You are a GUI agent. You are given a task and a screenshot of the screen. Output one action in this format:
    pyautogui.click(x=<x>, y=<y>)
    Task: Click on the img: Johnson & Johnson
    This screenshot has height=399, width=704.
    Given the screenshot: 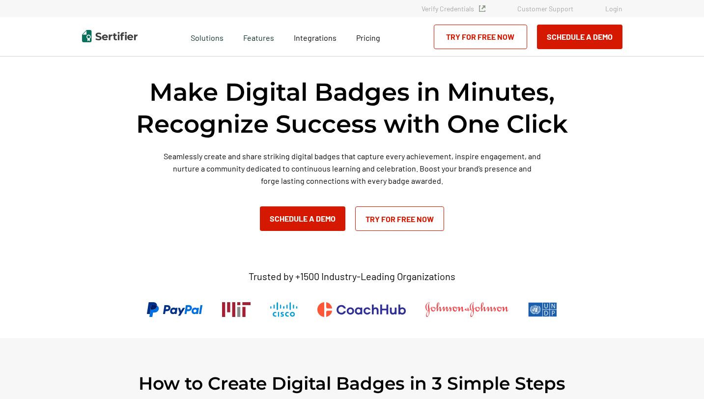 What is the action you would take?
    pyautogui.click(x=466, y=309)
    